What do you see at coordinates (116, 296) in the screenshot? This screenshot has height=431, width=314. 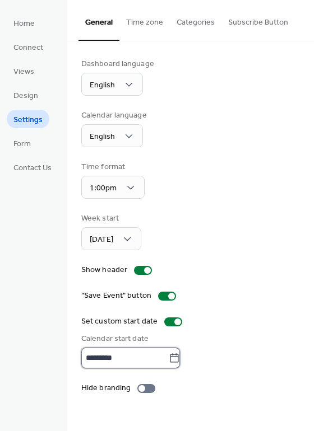 I see `div: "Save Event" button` at bounding box center [116, 296].